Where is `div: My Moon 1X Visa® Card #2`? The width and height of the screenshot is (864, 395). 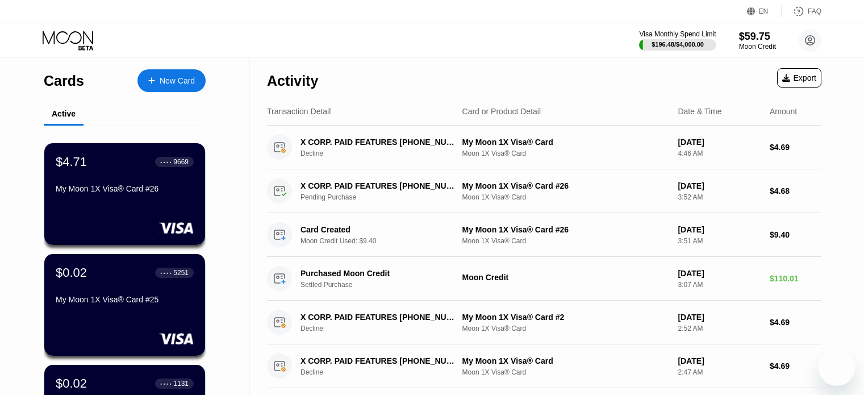
div: My Moon 1X Visa® Card #2 is located at coordinates (566, 317).